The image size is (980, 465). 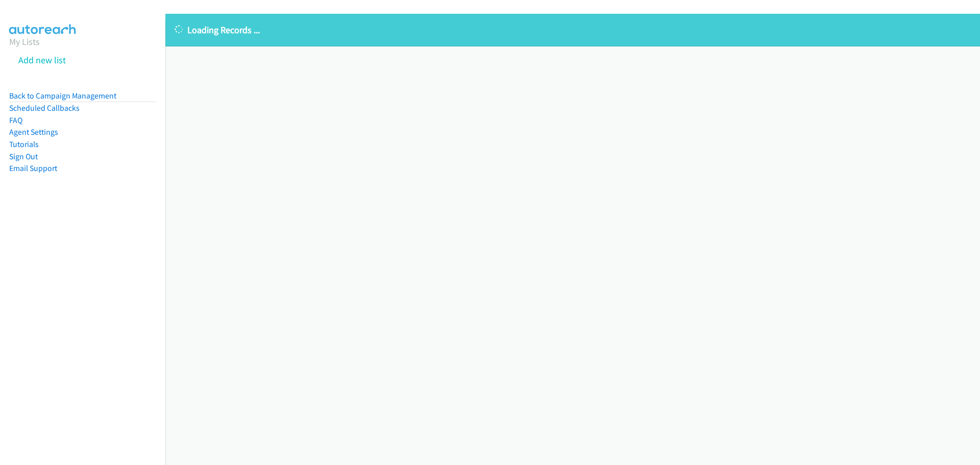 I want to click on a: FAQ, so click(x=16, y=120).